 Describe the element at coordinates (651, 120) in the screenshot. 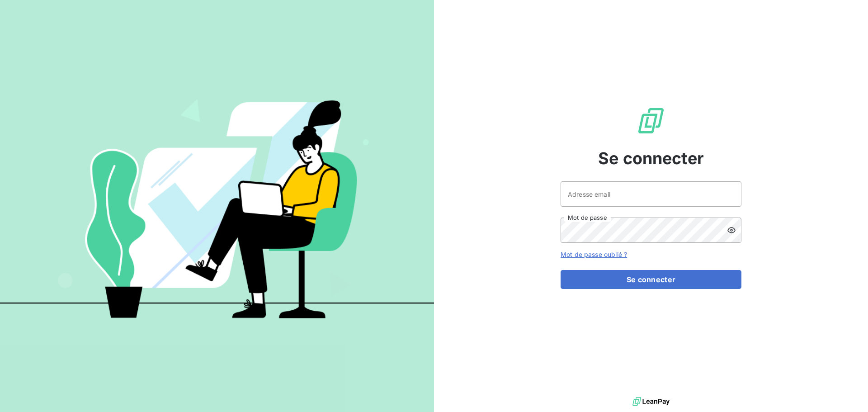

I see `img: Logo LeanPay` at that location.